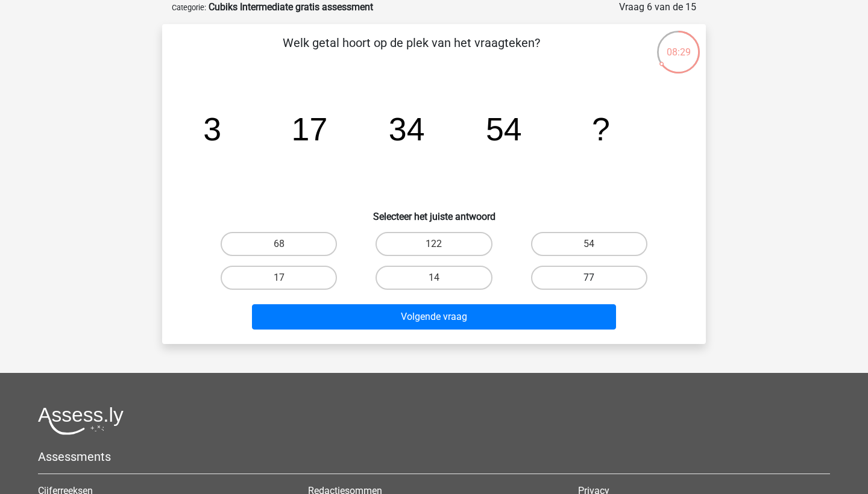 The width and height of the screenshot is (868, 494). What do you see at coordinates (589, 278) in the screenshot?
I see `label: 77` at bounding box center [589, 278].